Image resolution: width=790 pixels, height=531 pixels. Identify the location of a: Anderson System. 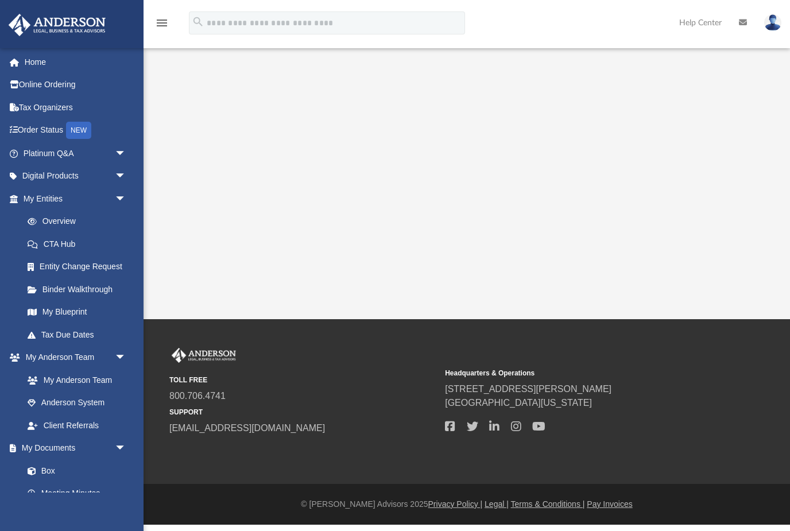
(77, 403).